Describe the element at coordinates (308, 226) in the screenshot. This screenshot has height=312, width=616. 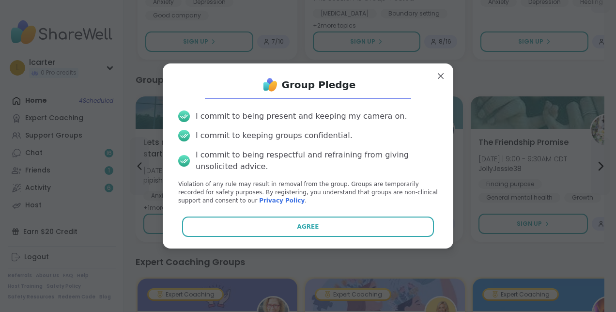
I see `button: Agree` at that location.